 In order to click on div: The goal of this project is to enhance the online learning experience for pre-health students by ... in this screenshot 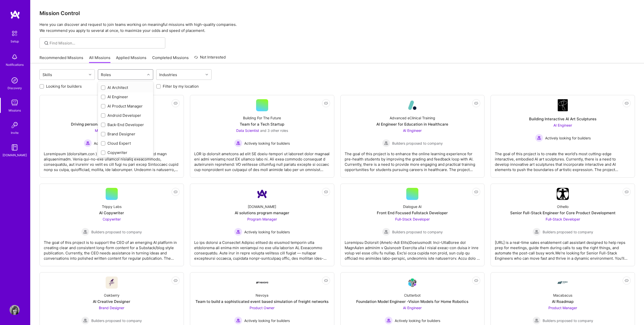, I will do `click(413, 160)`.